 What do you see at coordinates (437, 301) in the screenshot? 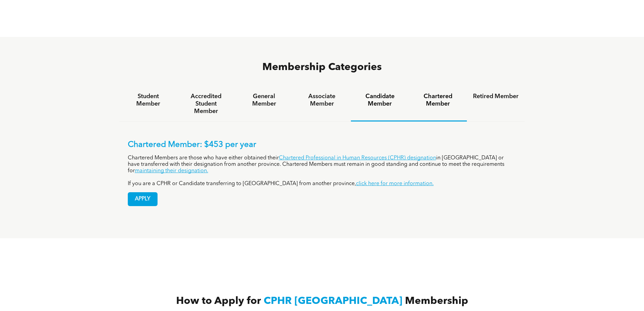
I see `span: Membership` at bounding box center [437, 301].